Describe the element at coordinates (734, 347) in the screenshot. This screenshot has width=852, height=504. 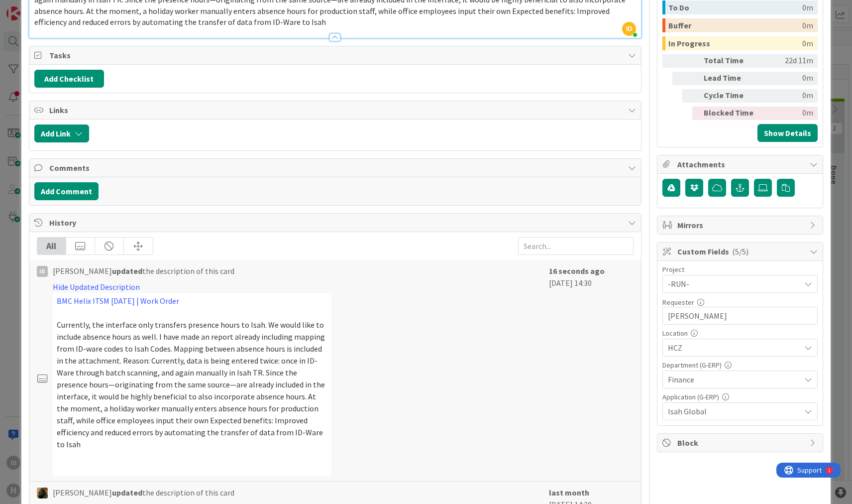
I see `span: HCZ` at that location.